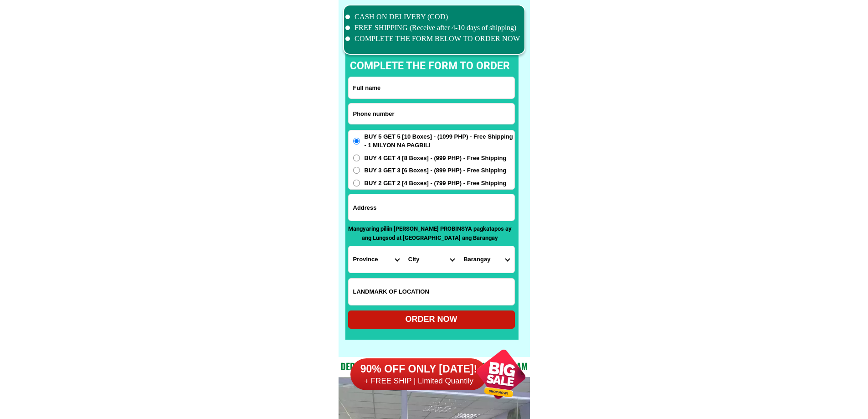 The image size is (868, 419). What do you see at coordinates (432, 208) in the screenshot?
I see `input: Input address` at bounding box center [432, 208].